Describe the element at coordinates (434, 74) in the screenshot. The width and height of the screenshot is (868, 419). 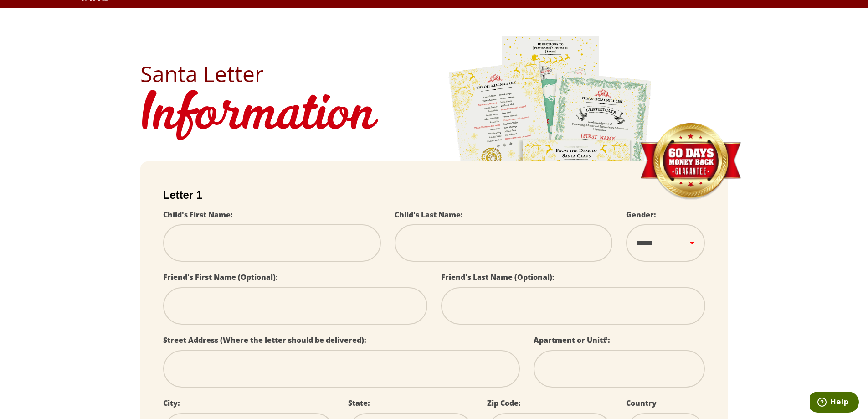
I see `h2: Santa Letter` at that location.